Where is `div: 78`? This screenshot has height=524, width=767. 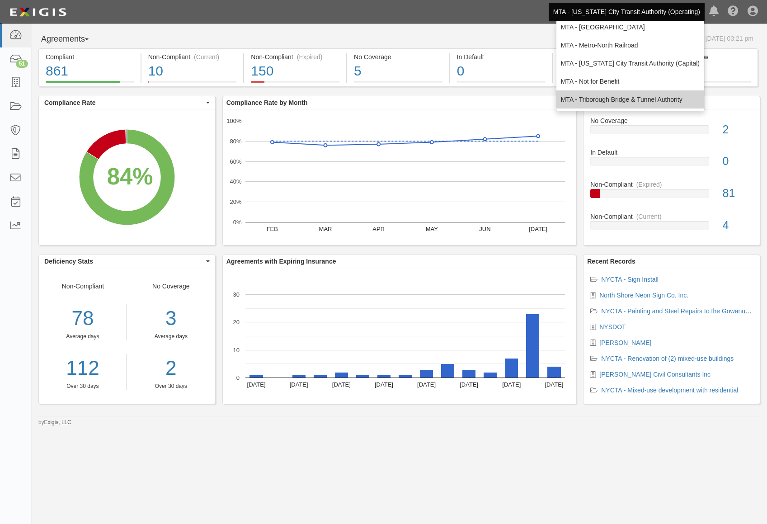 div: 78 is located at coordinates (83, 318).